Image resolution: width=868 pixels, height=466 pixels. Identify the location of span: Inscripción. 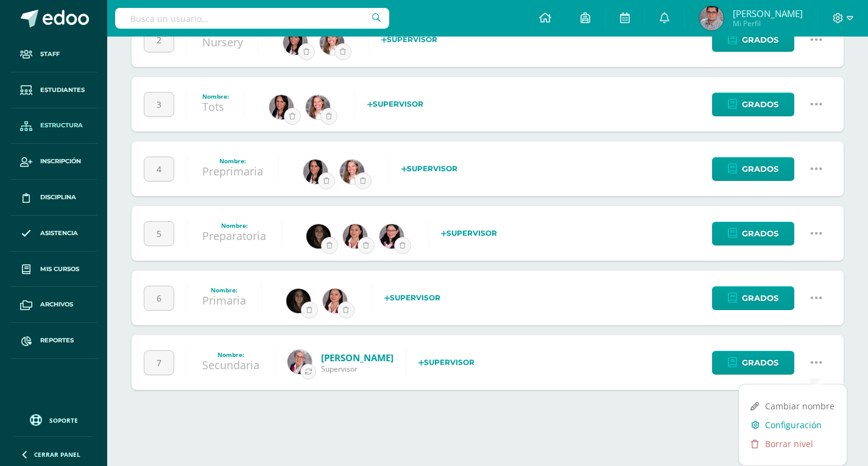
(60, 161).